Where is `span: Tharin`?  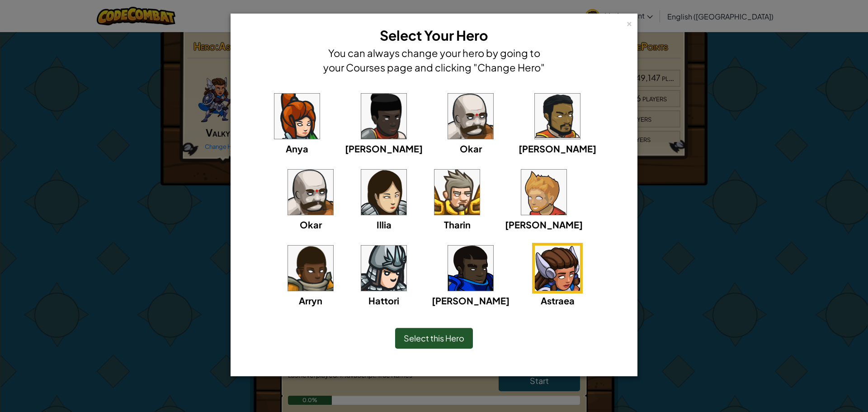
span: Tharin is located at coordinates (457, 224).